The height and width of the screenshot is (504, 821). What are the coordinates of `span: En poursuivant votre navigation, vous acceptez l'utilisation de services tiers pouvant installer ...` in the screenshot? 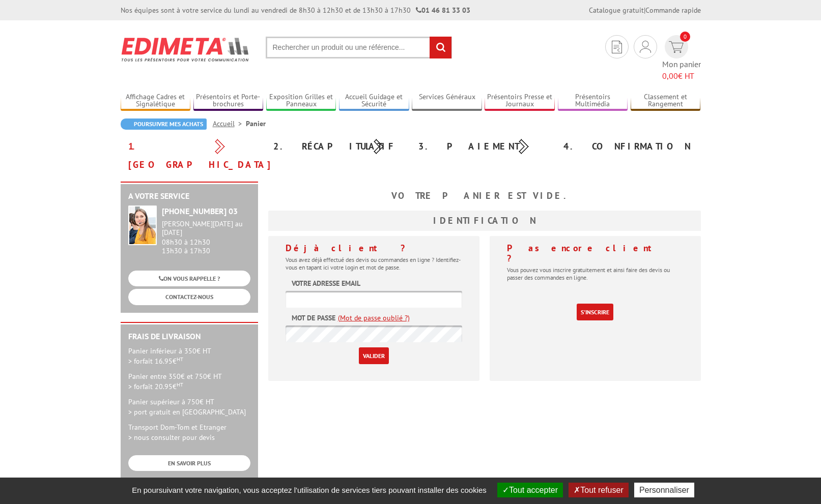 It's located at (309, 490).